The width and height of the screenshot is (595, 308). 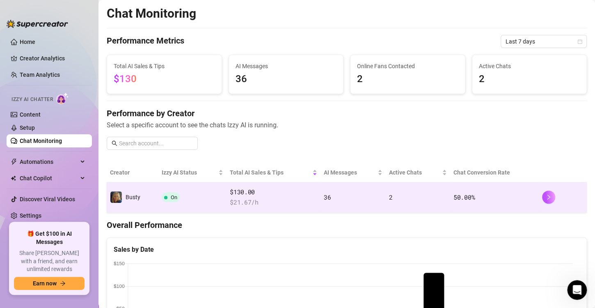 What do you see at coordinates (53, 58) in the screenshot?
I see `a: Creator Analytics` at bounding box center [53, 58].